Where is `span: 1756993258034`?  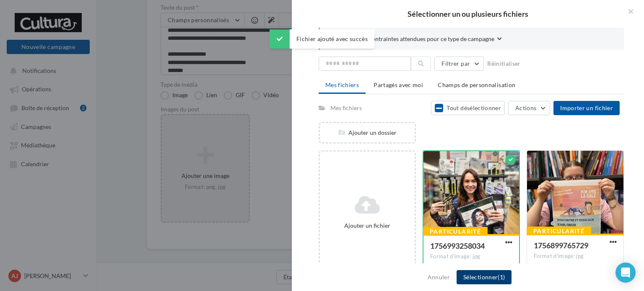
span: 1756993258034 is located at coordinates (457, 246).